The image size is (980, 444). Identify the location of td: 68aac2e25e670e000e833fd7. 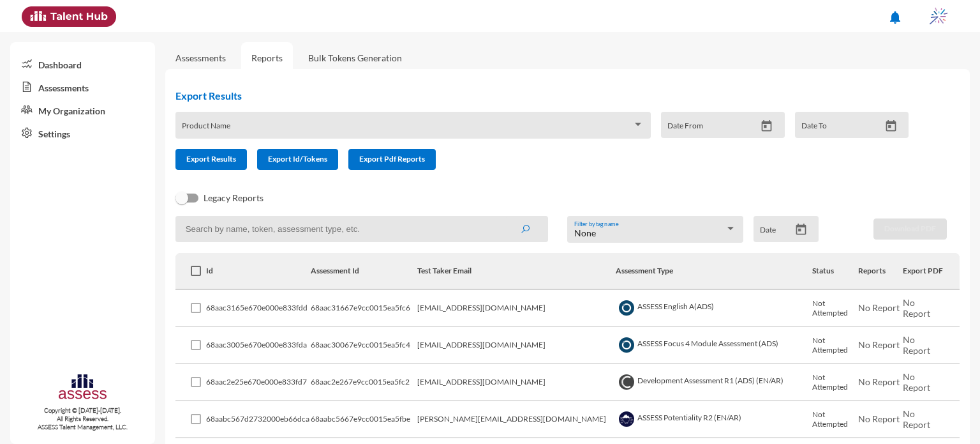
(258, 383).